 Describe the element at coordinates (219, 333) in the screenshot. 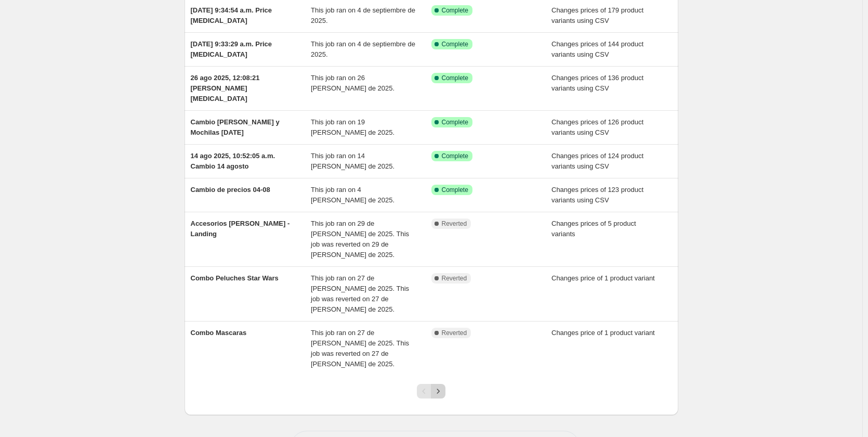

I see `span: Combo Mascaras` at that location.